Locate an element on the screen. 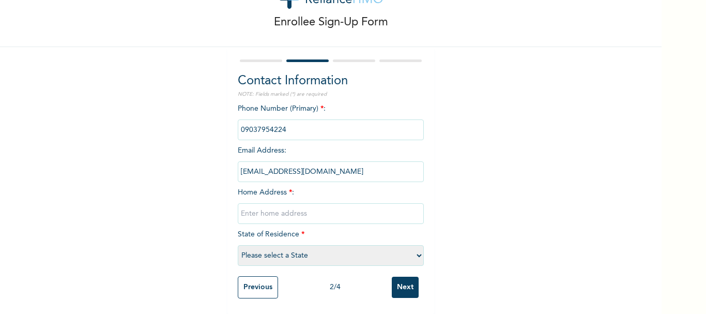 This screenshot has height=314, width=706. input: Enter email Address is located at coordinates (331, 172).